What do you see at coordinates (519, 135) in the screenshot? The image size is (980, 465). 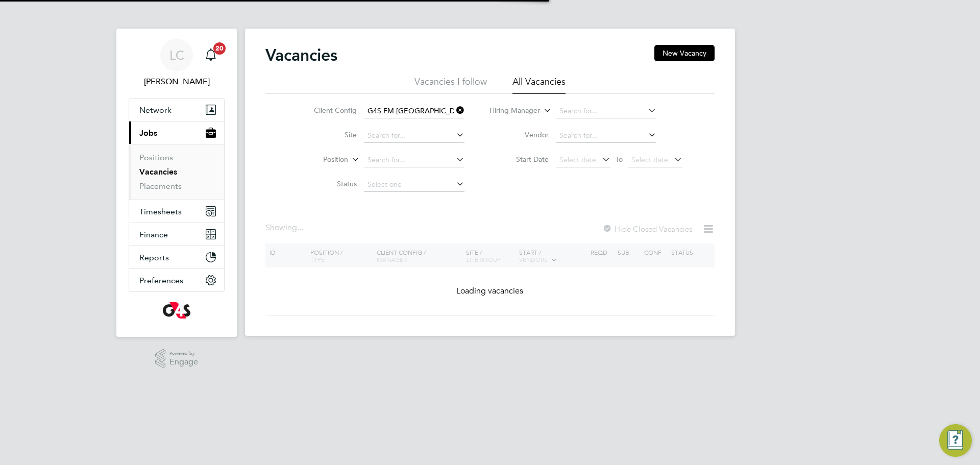 I see `label: Vendor` at bounding box center [519, 135].